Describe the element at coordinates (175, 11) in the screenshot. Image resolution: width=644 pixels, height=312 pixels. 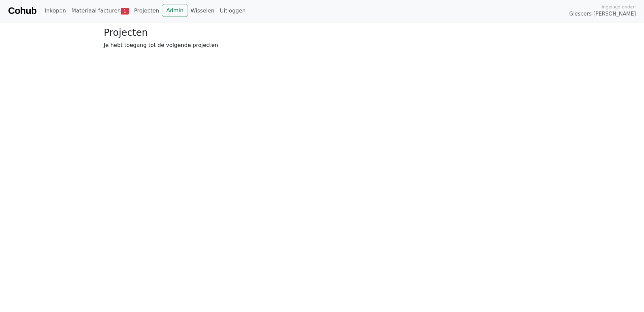
I see `a: Admin` at that location.